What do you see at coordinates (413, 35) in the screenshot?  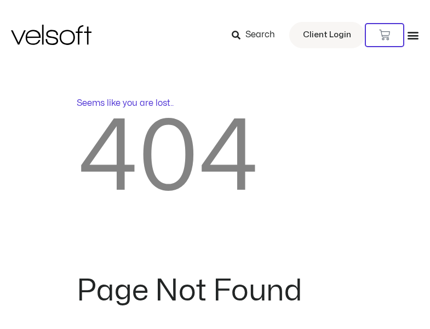 I see `div: Menu Toggle` at bounding box center [413, 35].